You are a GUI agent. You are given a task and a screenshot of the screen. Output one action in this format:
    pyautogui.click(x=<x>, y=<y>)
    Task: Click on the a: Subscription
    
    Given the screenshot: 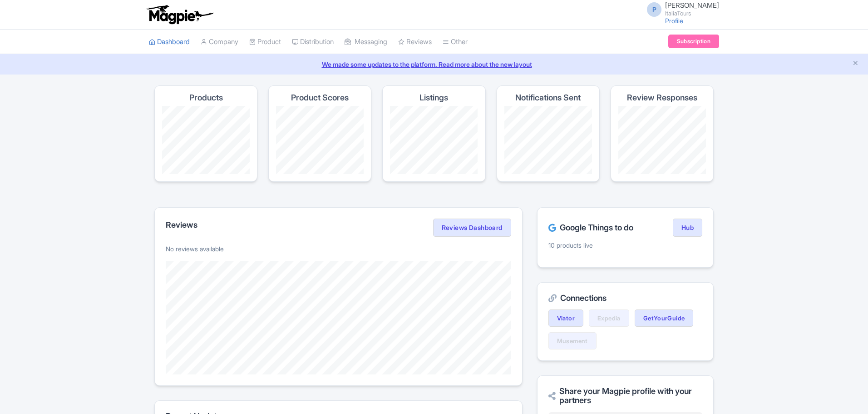 What is the action you would take?
    pyautogui.click(x=694, y=41)
    